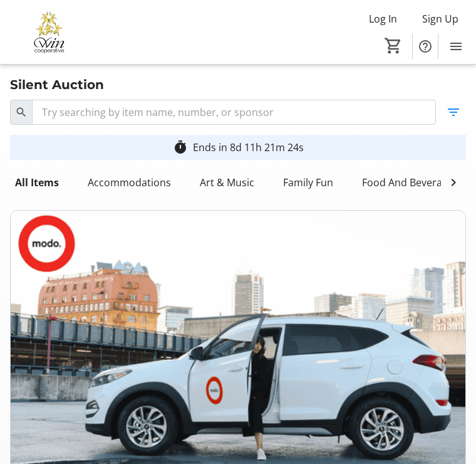 The width and height of the screenshot is (476, 464). What do you see at coordinates (248, 147) in the screenshot?
I see `div: Ends in 8d 11h 21m 24s` at bounding box center [248, 147].